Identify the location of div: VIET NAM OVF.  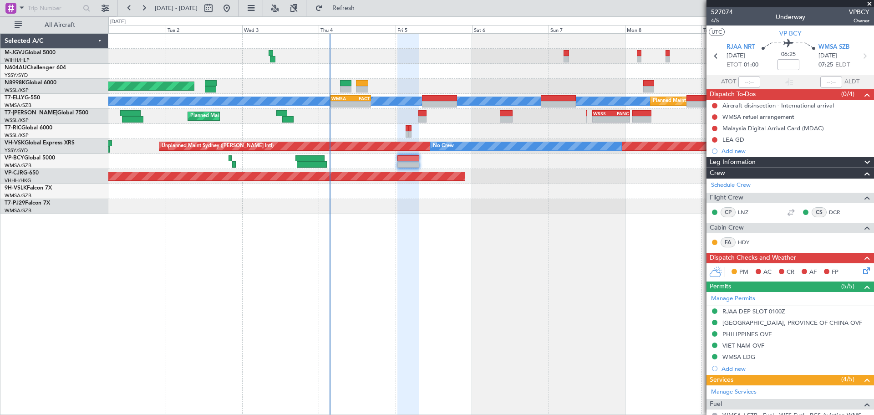
(744, 345).